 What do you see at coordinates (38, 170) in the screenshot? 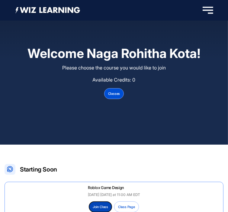
I see `h2: Starting Soon` at bounding box center [38, 170].